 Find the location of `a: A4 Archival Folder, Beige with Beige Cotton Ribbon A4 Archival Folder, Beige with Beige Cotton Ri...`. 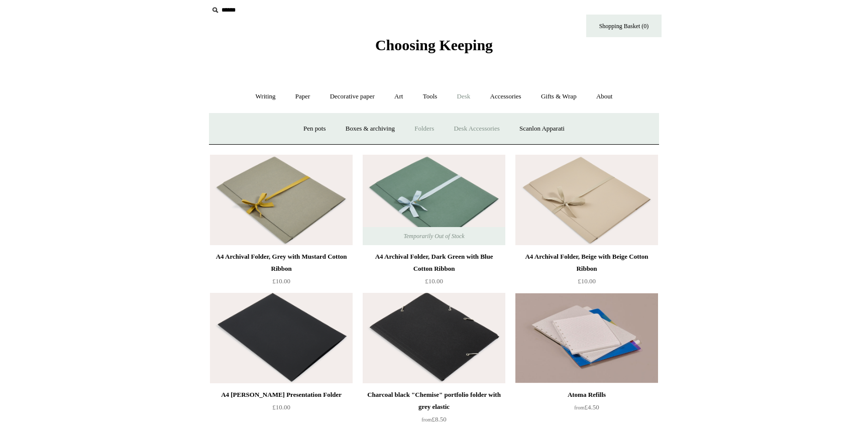

a: A4 Archival Folder, Beige with Beige Cotton Ribbon A4 Archival Folder, Beige with Beige Cotton Ri... is located at coordinates (586, 200).